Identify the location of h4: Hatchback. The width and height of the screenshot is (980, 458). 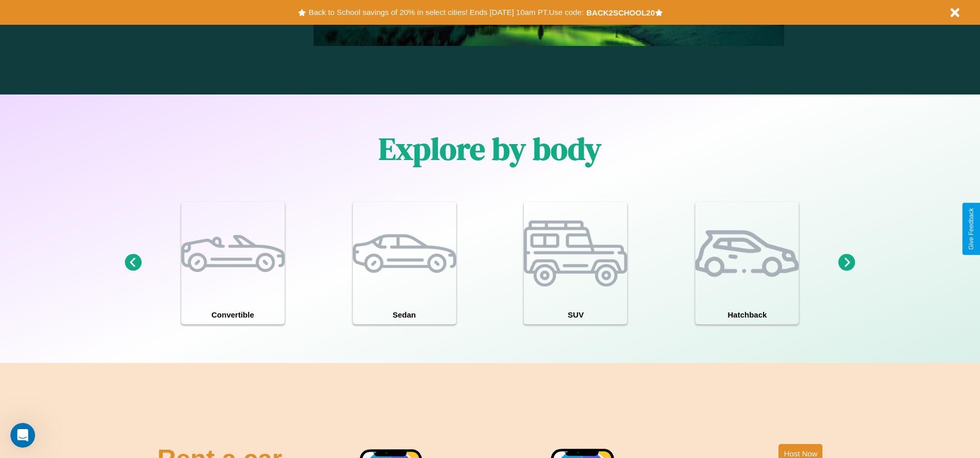
(747, 315).